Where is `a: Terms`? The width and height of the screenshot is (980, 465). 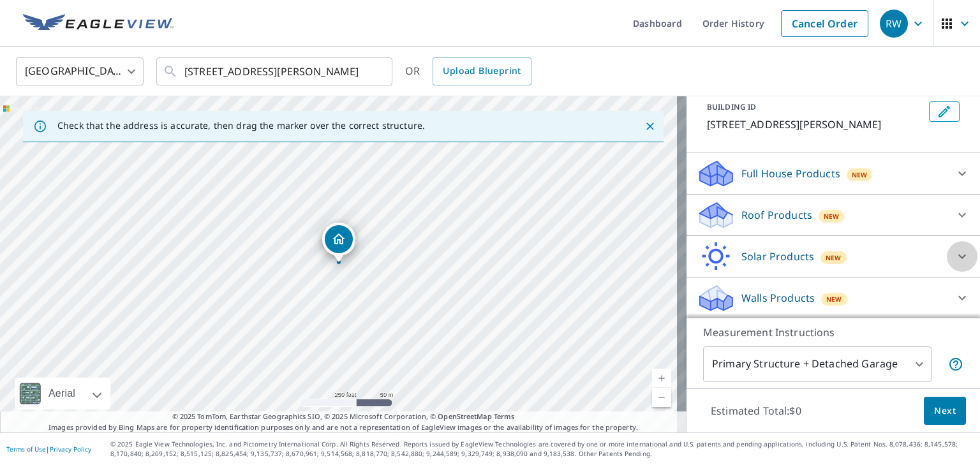 a: Terms is located at coordinates (504, 416).